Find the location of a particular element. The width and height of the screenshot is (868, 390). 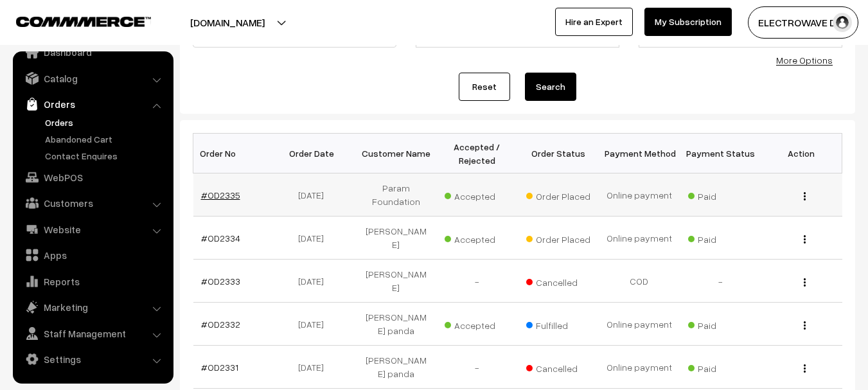

button: ELECTROWAVE DE… is located at coordinates (803, 23).